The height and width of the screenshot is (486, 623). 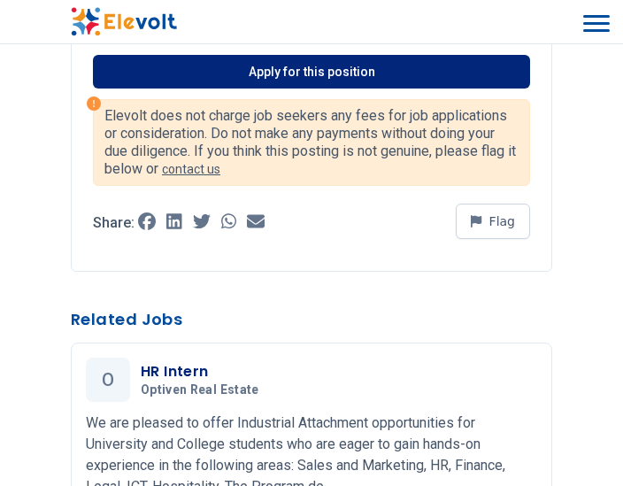 What do you see at coordinates (191, 169) in the screenshot?
I see `a: contact us` at bounding box center [191, 169].